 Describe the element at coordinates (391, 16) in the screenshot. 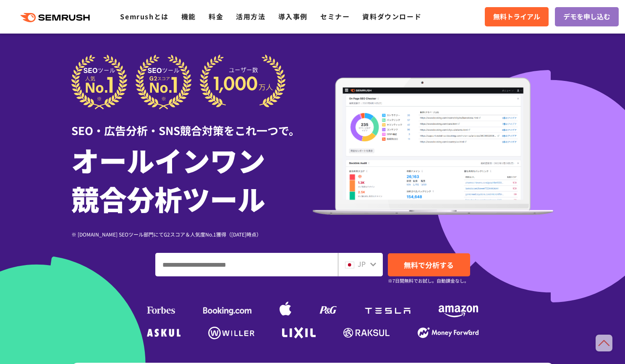

I see `a: 資料ダウンロード` at that location.